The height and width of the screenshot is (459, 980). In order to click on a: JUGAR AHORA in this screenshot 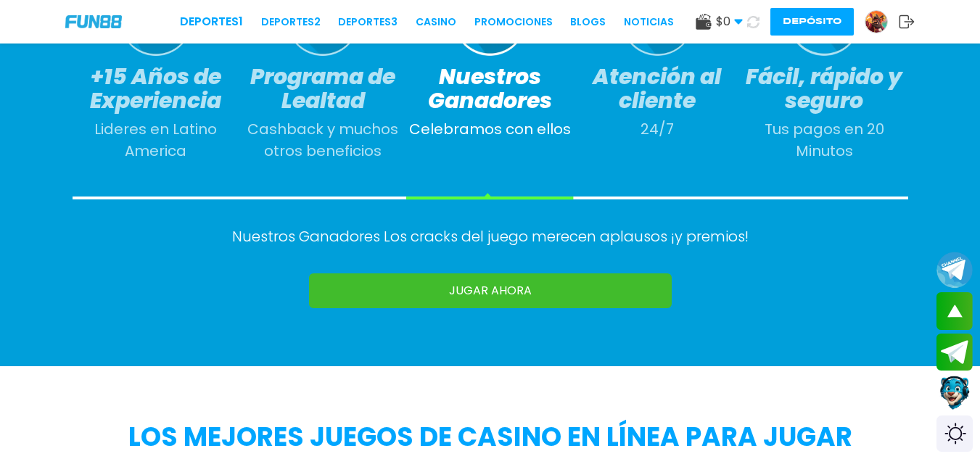, I will do `click(490, 291)`.